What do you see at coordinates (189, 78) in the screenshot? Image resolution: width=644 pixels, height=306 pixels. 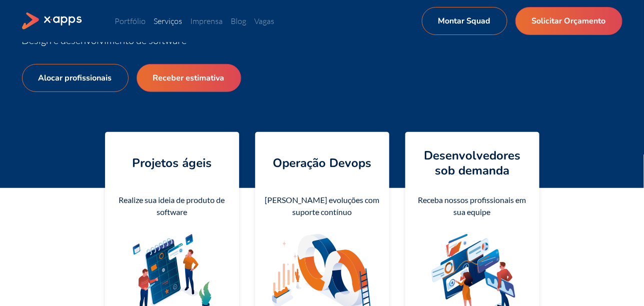 I see `a: Receber estimativa` at bounding box center [189, 78].